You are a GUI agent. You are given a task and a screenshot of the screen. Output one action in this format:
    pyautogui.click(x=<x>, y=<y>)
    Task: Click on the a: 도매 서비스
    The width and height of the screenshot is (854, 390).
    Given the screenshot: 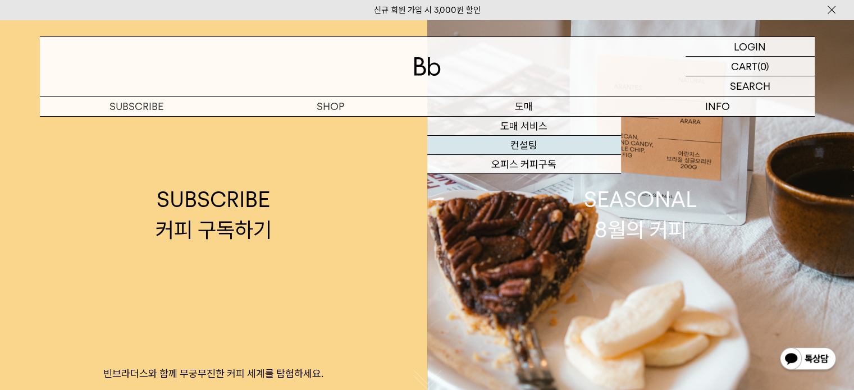 What is the action you would take?
    pyautogui.click(x=524, y=126)
    